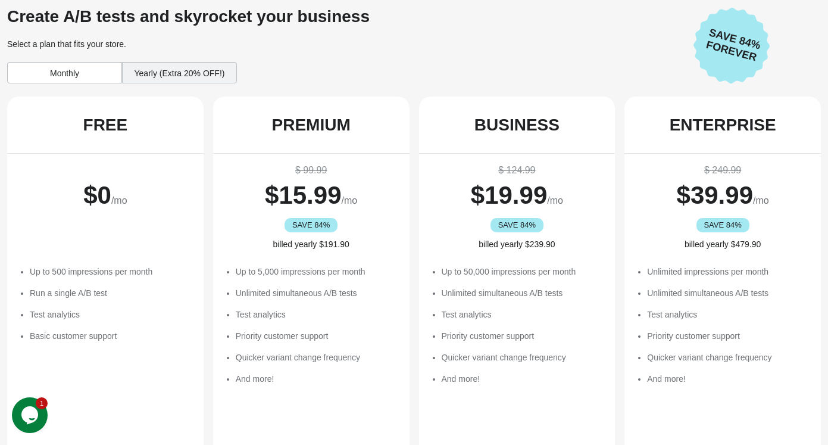 Image resolution: width=828 pixels, height=445 pixels. Describe the element at coordinates (715, 195) in the screenshot. I see `span: $ 39.99` at that location.